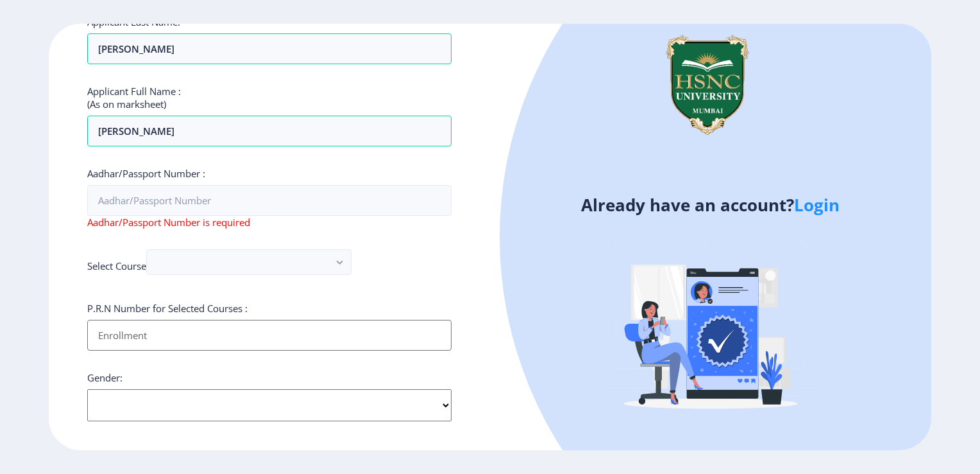  What do you see at coordinates (146, 173) in the screenshot?
I see `label: Aadhar/Passport Number :` at bounding box center [146, 173].